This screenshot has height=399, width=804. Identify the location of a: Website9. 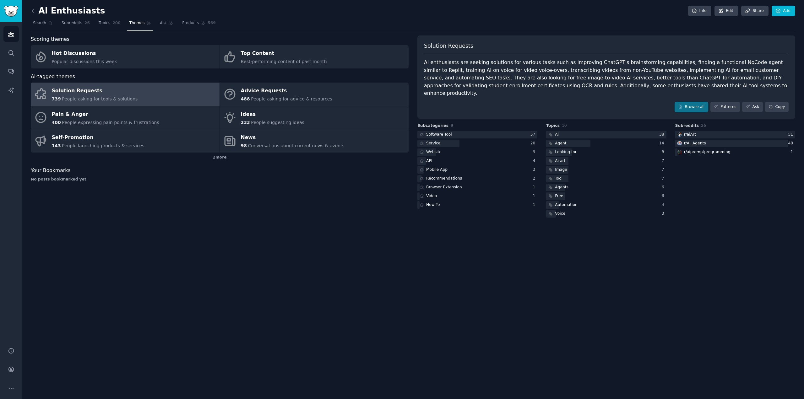
(477, 152).